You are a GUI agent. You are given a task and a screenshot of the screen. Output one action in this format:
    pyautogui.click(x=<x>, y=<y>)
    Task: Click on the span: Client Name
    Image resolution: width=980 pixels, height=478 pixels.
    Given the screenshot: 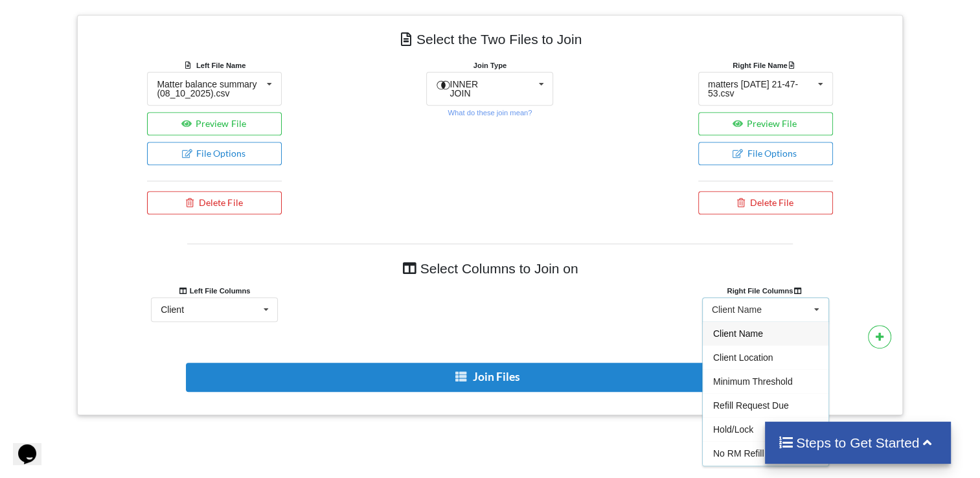 What is the action you would take?
    pyautogui.click(x=738, y=334)
    